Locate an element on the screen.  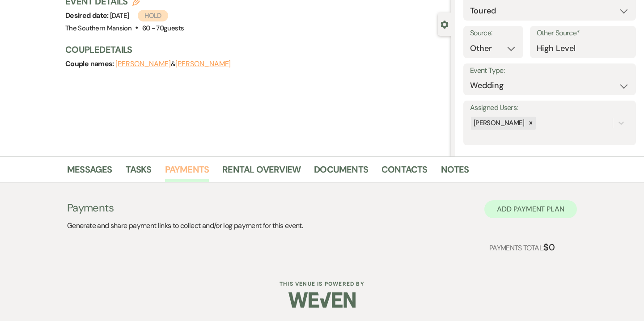
span: The Southern Mansion is located at coordinates (98, 28).